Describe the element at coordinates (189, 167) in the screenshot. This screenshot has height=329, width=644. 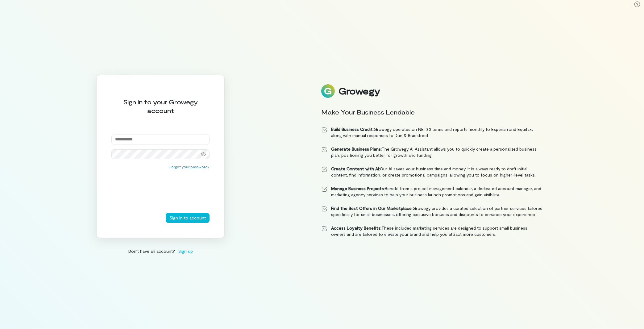
I see `button: Forgot your password?` at that location.